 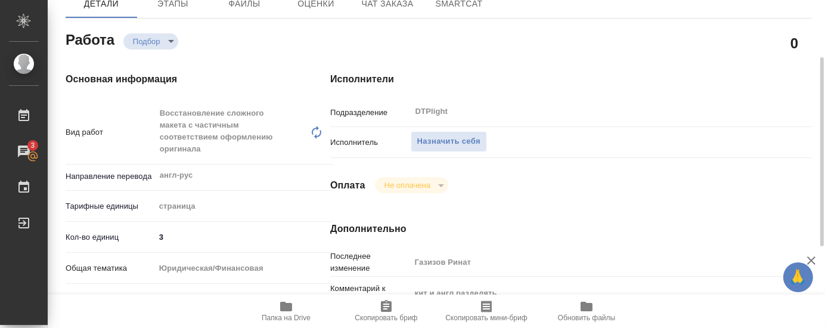 I want to click on button: Обновить файлы, so click(x=586, y=311).